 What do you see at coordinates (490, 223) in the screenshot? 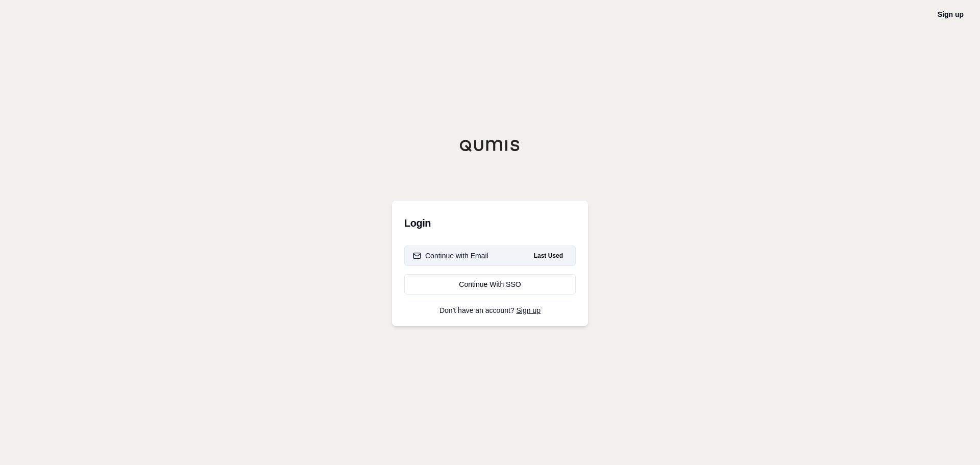
I see `h3: Login` at bounding box center [490, 223].